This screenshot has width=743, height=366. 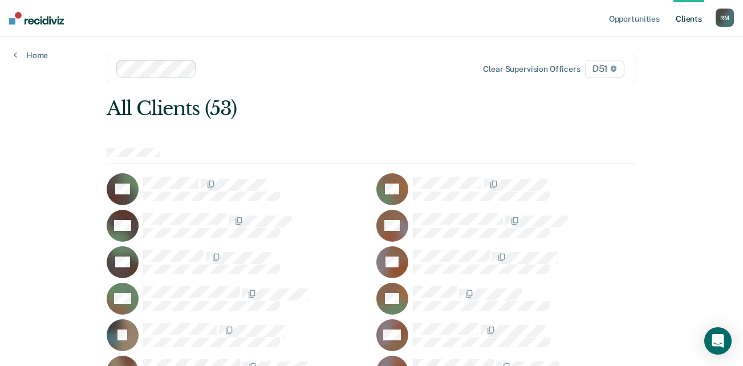 I want to click on div: Open Intercom Messenger, so click(x=718, y=341).